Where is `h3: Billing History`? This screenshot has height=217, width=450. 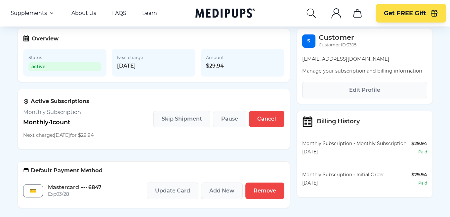
h3: Billing History is located at coordinates (338, 121).